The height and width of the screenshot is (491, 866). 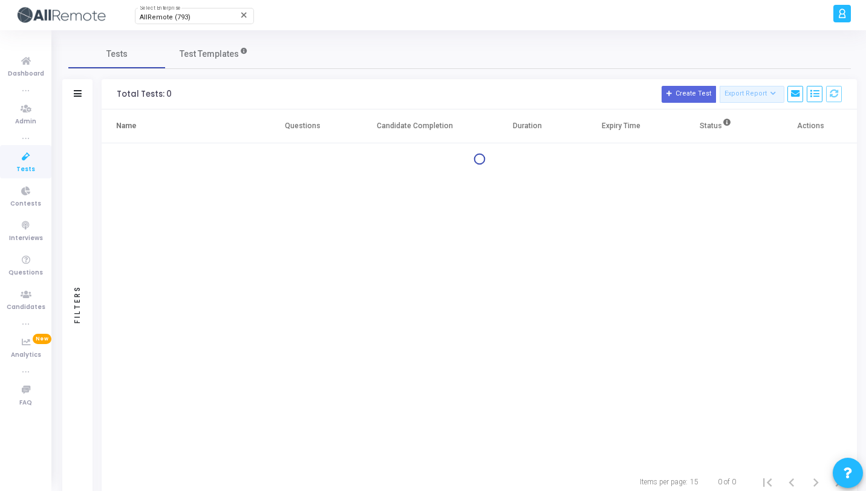 I want to click on div: Total Tests: 0, so click(x=144, y=94).